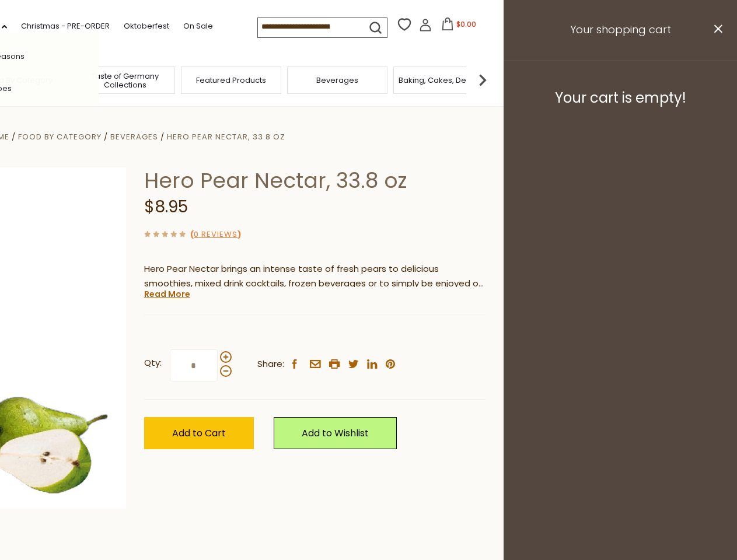  What do you see at coordinates (226, 136) in the screenshot?
I see `a: Hero Pear Nectar, 33.8 oz` at bounding box center [226, 136].